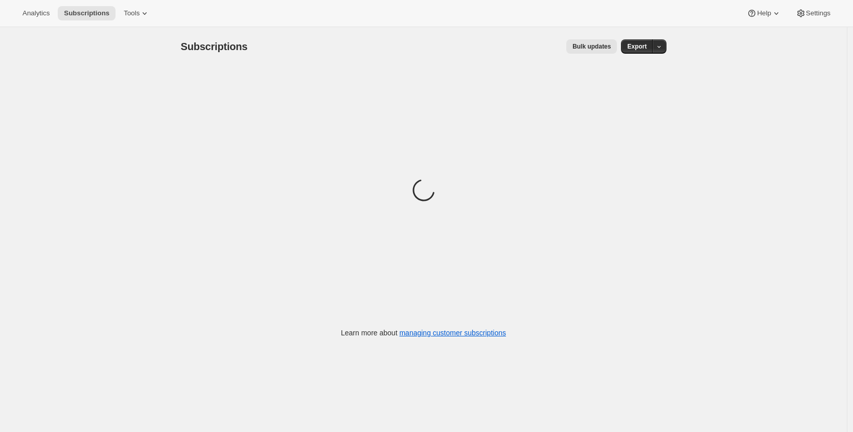 The width and height of the screenshot is (853, 432). I want to click on p: Learn more about, so click(423, 333).